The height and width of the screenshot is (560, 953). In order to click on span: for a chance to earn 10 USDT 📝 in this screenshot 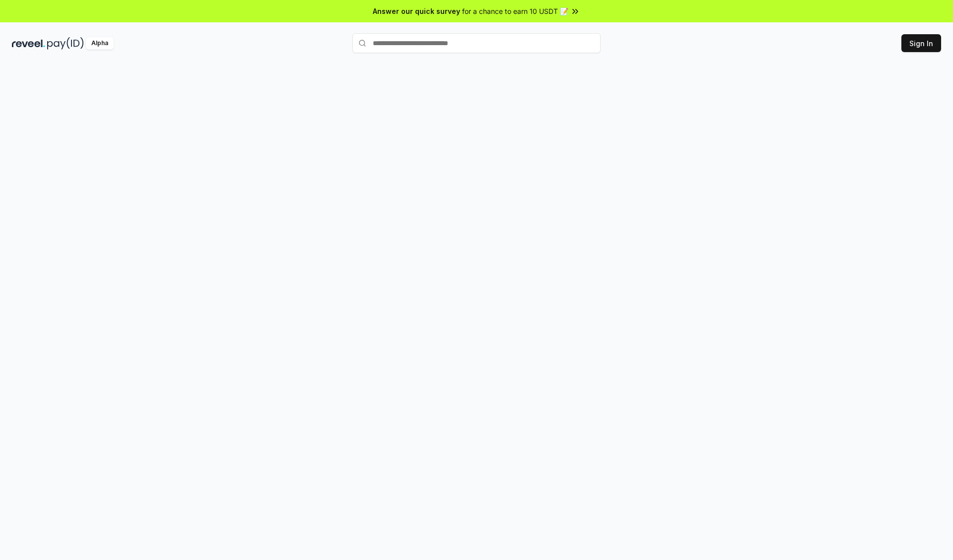, I will do `click(516, 11)`.